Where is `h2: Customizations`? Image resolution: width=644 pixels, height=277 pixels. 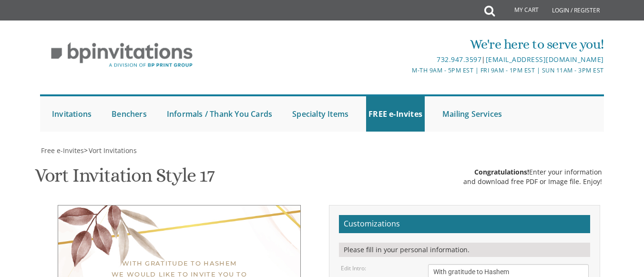
h2: Customizations is located at coordinates (465, 224).